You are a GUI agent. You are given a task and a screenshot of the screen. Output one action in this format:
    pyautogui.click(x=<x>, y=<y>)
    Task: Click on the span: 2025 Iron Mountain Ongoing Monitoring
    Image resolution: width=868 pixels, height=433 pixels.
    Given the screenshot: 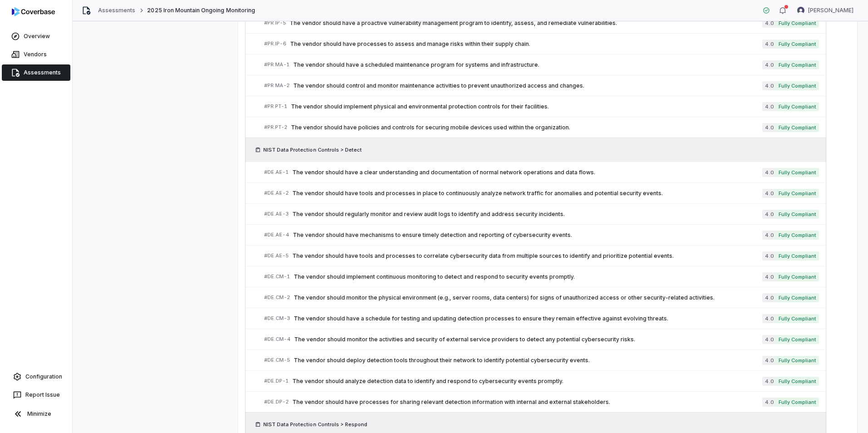 What is the action you would take?
    pyautogui.click(x=201, y=10)
    